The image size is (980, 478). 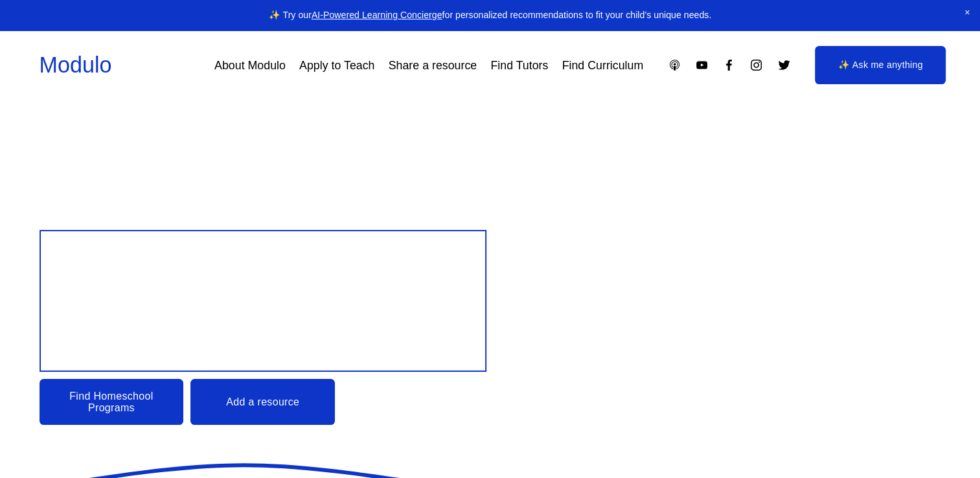 What do you see at coordinates (880, 66) in the screenshot?
I see `a: ✨ Ask me anything` at bounding box center [880, 66].